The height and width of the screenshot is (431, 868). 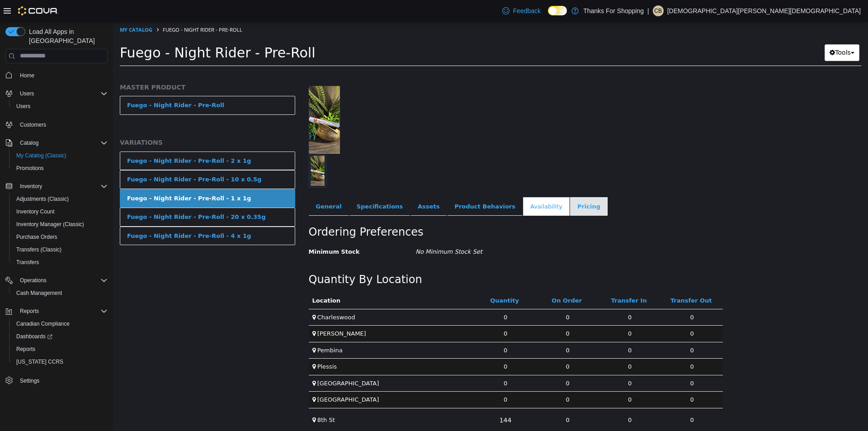 What do you see at coordinates (60, 362) in the screenshot?
I see `span: Washington CCRS` at bounding box center [60, 362].